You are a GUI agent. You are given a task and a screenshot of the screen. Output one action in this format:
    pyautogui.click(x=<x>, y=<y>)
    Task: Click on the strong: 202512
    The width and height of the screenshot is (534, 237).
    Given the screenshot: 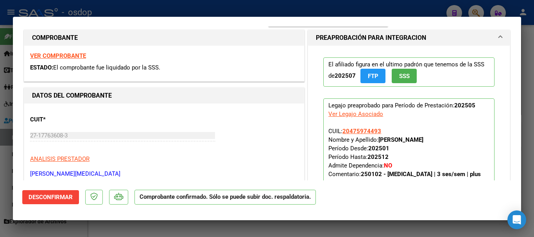 What is the action you would take?
    pyautogui.click(x=378, y=157)
    